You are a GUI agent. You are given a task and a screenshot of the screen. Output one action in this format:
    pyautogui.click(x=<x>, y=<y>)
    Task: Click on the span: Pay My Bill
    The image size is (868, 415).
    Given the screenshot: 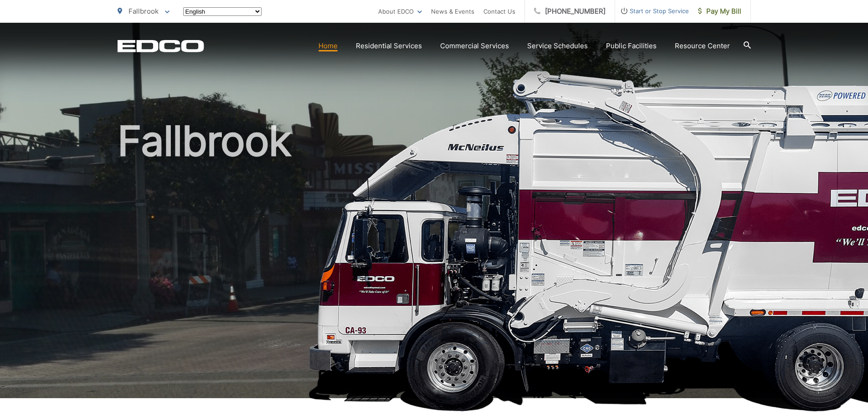 What is the action you would take?
    pyautogui.click(x=720, y=12)
    